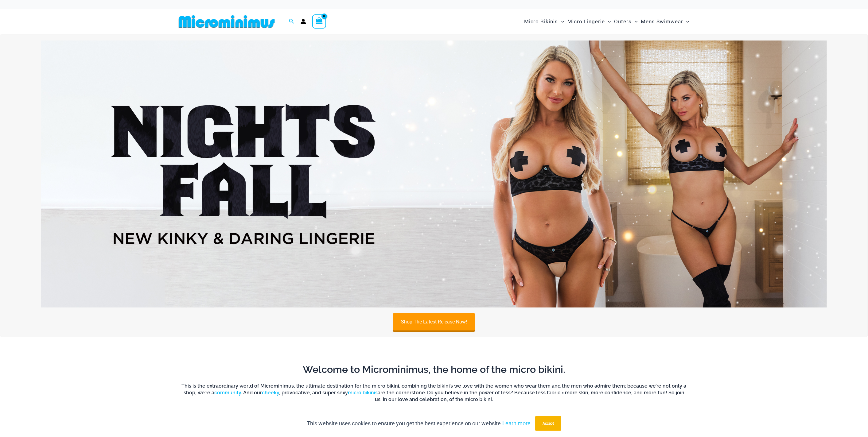 Image resolution: width=868 pixels, height=437 pixels. What do you see at coordinates (270, 392) in the screenshot?
I see `a: cheeky` at bounding box center [270, 392].